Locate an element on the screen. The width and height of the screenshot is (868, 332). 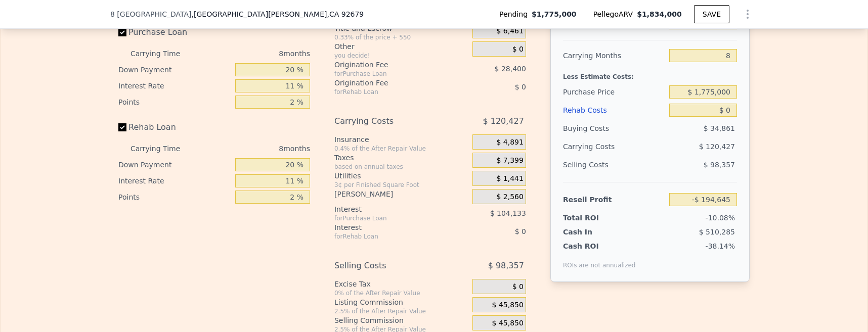
span: Pending is located at coordinates (515, 14).